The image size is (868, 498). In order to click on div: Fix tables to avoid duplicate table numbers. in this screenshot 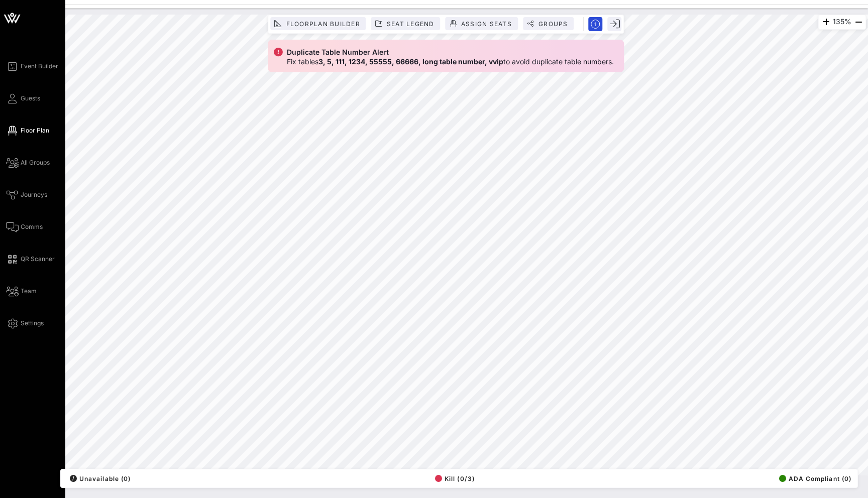, I will do `click(450, 62)`.